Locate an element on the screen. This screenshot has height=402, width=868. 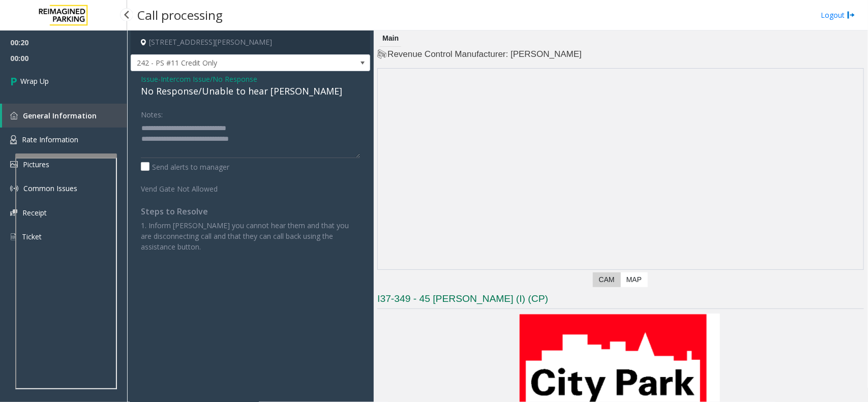
label: Vend Gate Not Allowed is located at coordinates (185, 187).